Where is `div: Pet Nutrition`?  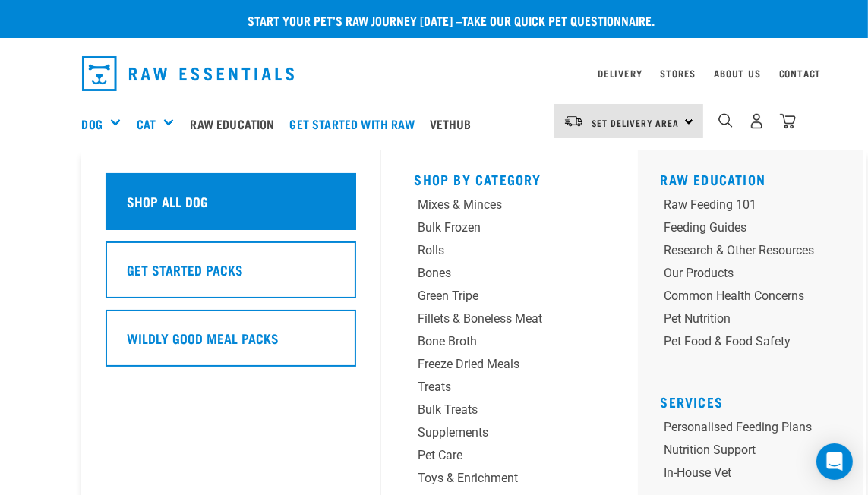
div: Pet Nutrition is located at coordinates (740, 319).